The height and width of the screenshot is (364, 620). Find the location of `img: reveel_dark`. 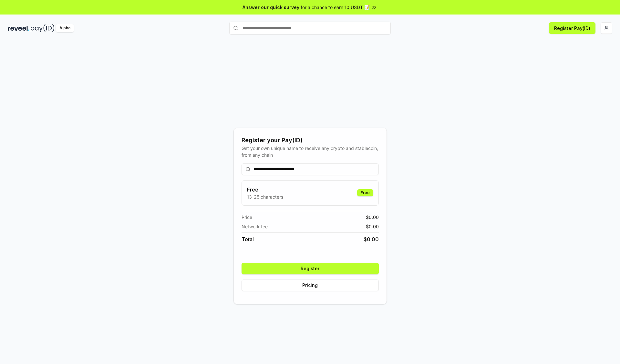

img: reveel_dark is located at coordinates (18, 28).